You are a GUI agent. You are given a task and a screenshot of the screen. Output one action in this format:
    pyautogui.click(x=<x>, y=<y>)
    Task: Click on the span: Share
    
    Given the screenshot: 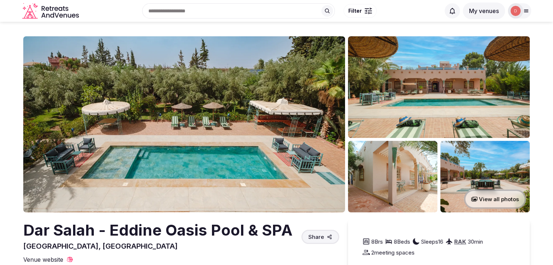 What is the action you would take?
    pyautogui.click(x=316, y=237)
    